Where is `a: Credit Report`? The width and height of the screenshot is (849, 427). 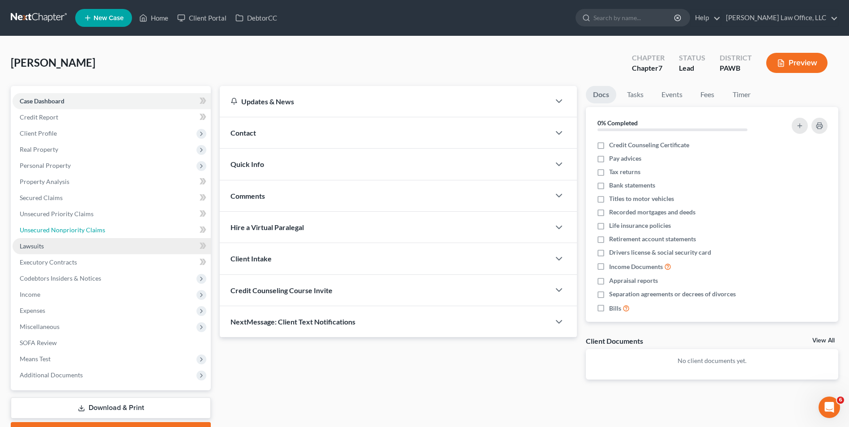
a: Credit Report is located at coordinates (111, 117).